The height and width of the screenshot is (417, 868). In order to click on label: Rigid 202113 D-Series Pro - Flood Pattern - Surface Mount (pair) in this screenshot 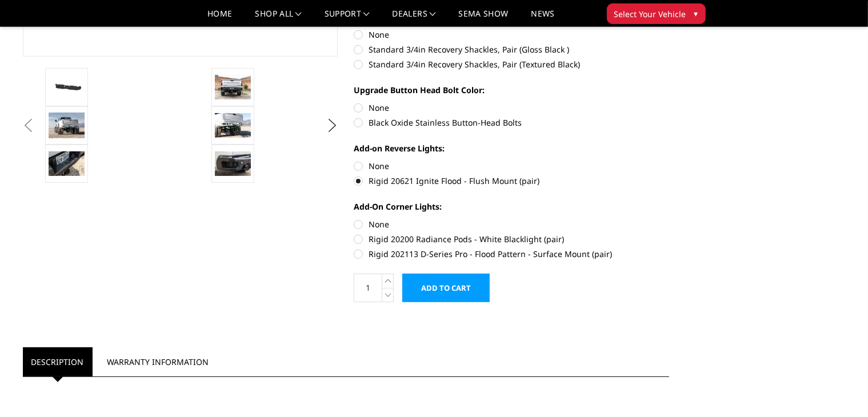, I will do `click(512, 254)`.